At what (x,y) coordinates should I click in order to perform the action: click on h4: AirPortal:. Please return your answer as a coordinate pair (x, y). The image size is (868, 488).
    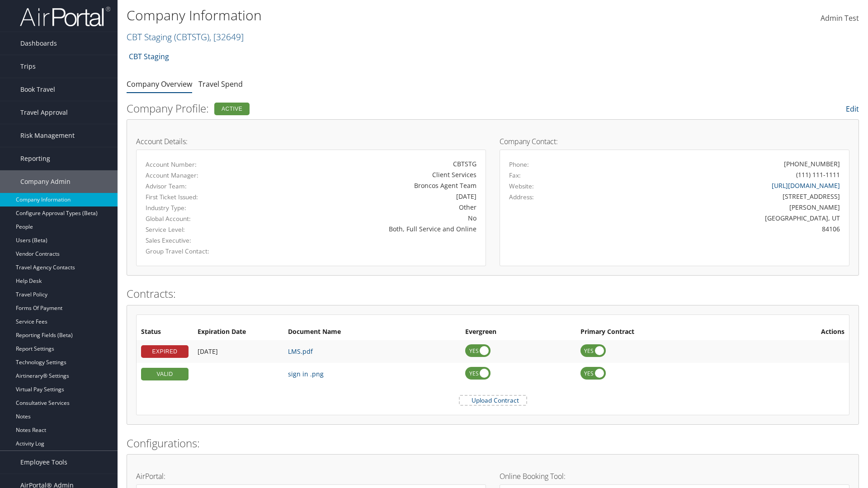
    Looking at the image, I should click on (311, 477).